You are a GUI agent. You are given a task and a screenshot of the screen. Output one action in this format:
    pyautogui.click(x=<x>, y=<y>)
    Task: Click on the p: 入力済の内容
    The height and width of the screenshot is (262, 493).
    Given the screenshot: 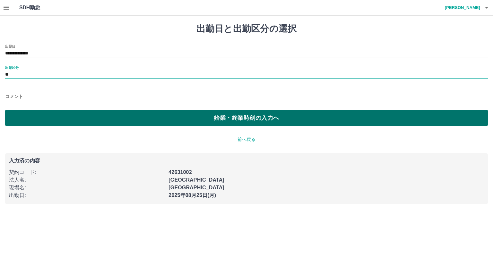 What is the action you would take?
    pyautogui.click(x=246, y=161)
    